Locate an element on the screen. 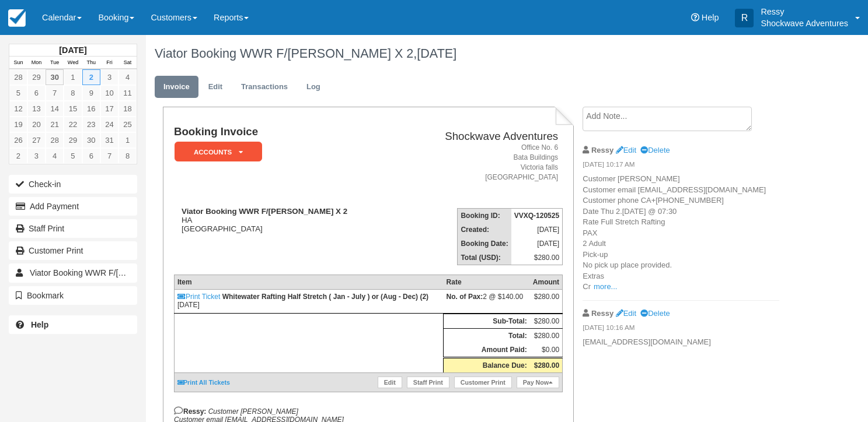 This screenshot has width=868, height=422. img: checkfront-main-nav-mini-logo.png is located at coordinates (17, 18).